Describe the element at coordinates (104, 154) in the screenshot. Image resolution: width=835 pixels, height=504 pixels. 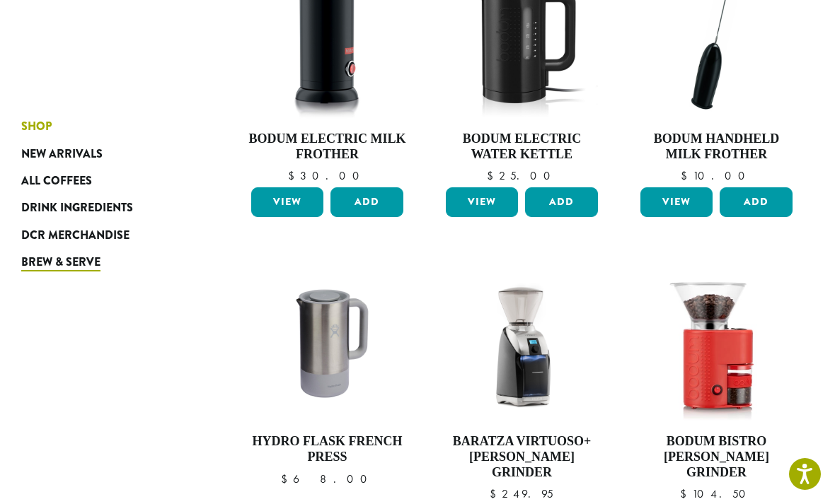
I see `a: New Arrivals` at that location.